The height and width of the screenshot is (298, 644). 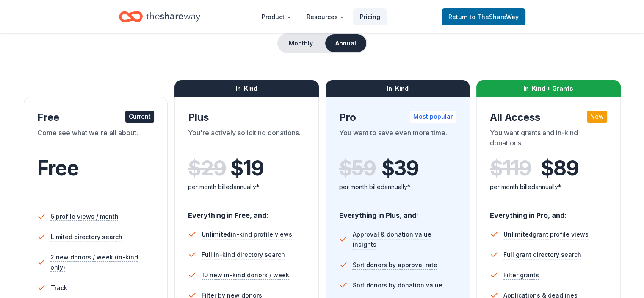 I want to click on div: New, so click(x=597, y=117).